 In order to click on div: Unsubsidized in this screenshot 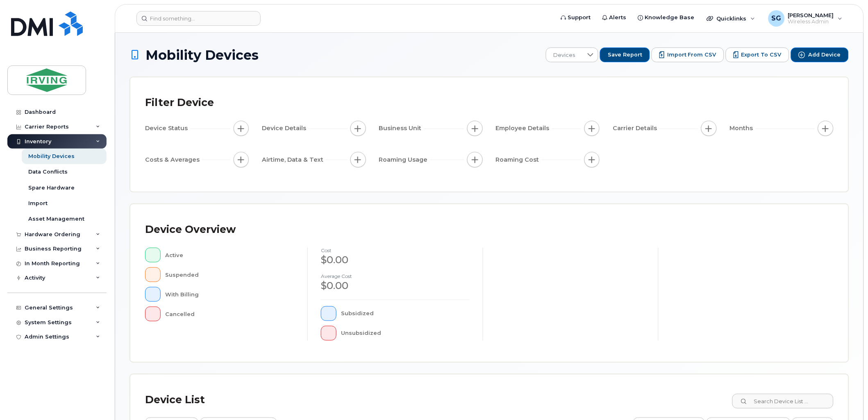, I will do `click(406, 333)`.